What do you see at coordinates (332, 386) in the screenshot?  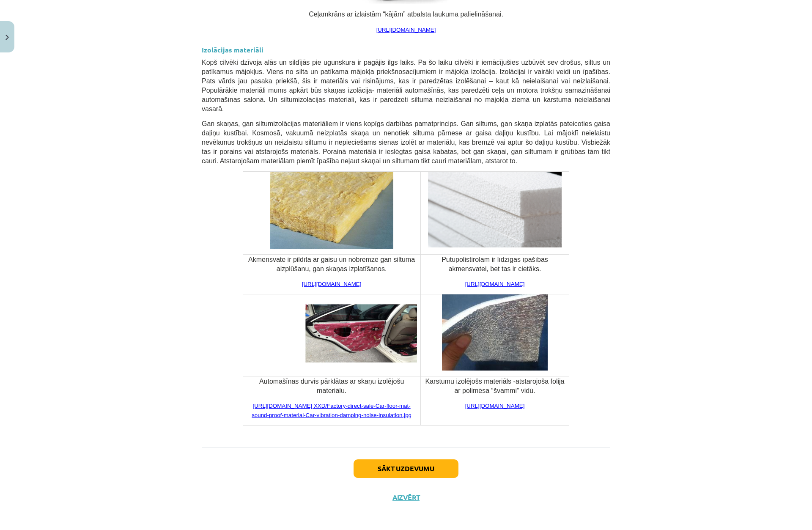 I see `span: Automašīnas durvis pārklātas ar skaņu izolējošu materiālu.` at bounding box center [332, 386].